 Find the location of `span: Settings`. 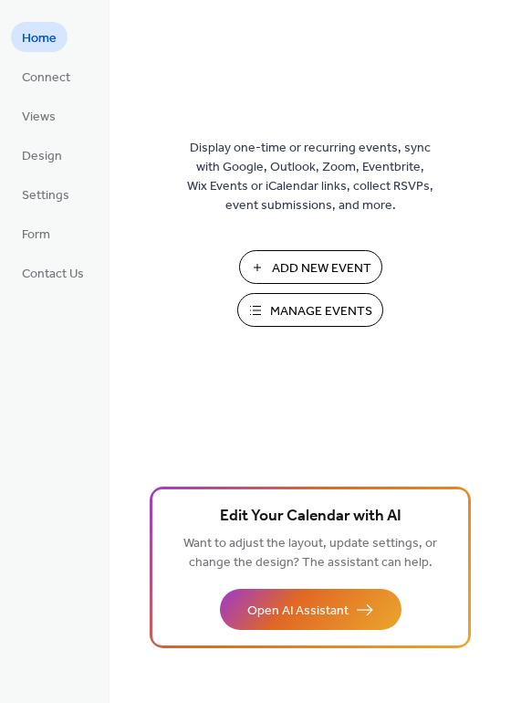

span: Settings is located at coordinates (46, 195).